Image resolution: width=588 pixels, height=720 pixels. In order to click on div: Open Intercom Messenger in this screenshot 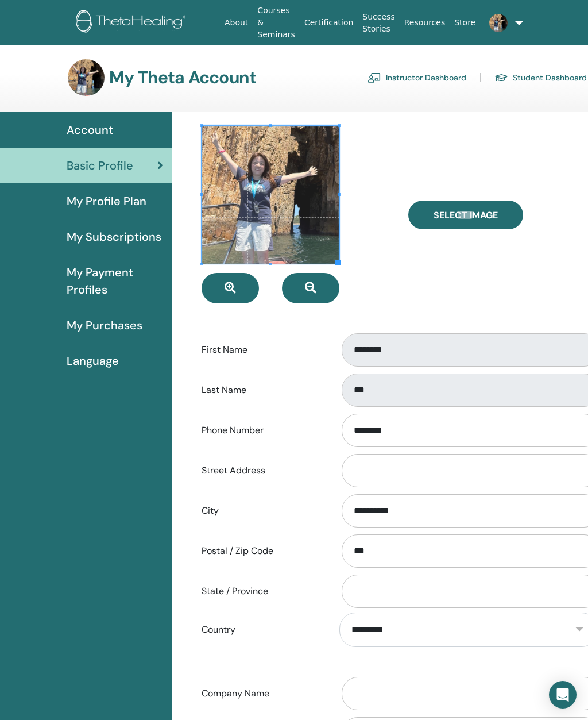, I will do `click(563, 695)`.